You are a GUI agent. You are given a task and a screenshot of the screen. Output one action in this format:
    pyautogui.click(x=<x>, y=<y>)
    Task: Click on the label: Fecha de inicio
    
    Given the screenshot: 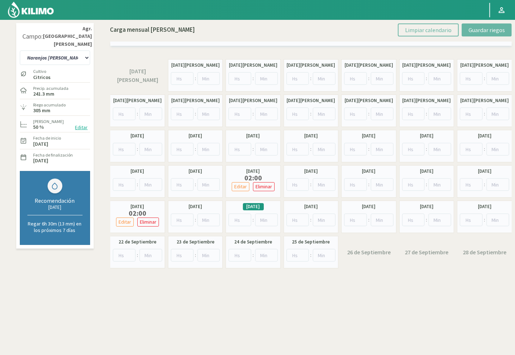 What is the action you would take?
    pyautogui.click(x=47, y=138)
    